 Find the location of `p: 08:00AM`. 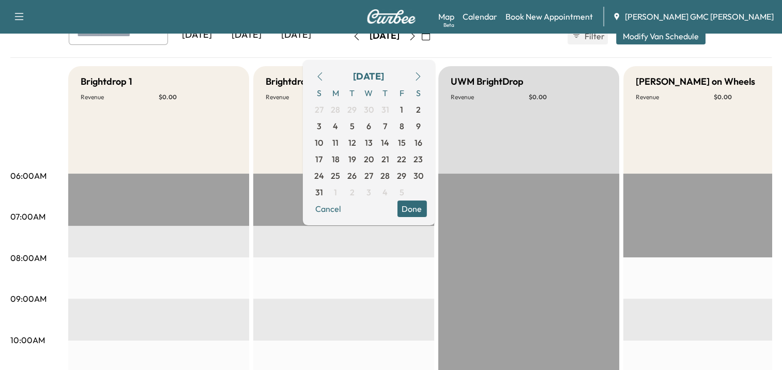

p: 08:00AM is located at coordinates (28, 258).